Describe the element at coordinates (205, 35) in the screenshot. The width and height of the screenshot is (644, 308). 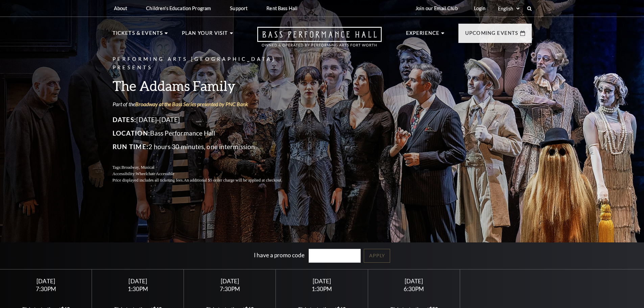
I see `p: Plan Your Visit` at that location.